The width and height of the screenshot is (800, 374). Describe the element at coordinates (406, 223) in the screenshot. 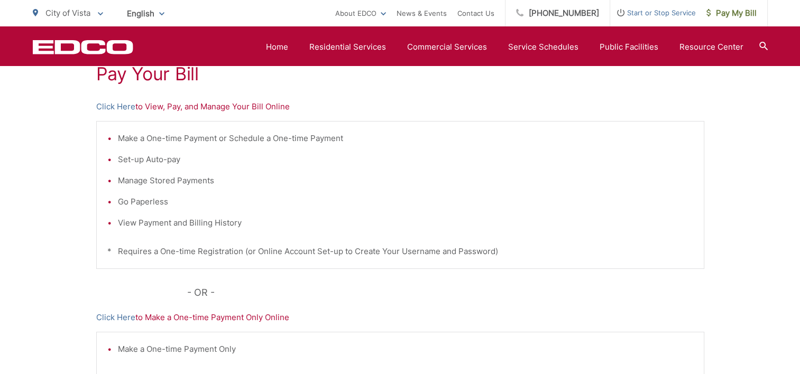

I see `li: View Payment and Billing History` at that location.